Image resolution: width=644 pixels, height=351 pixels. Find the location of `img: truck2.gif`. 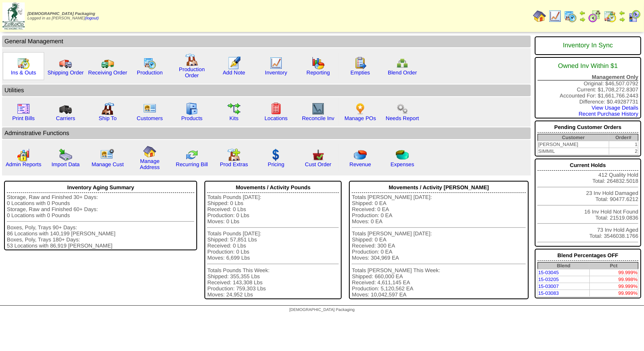

img: truck2.gif is located at coordinates (107, 63).